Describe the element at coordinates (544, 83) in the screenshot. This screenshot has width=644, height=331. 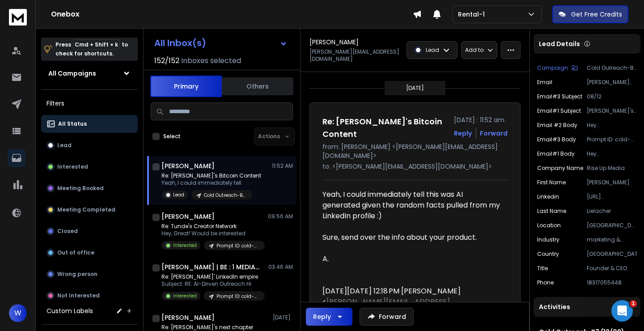
I see `p: Email` at that location.